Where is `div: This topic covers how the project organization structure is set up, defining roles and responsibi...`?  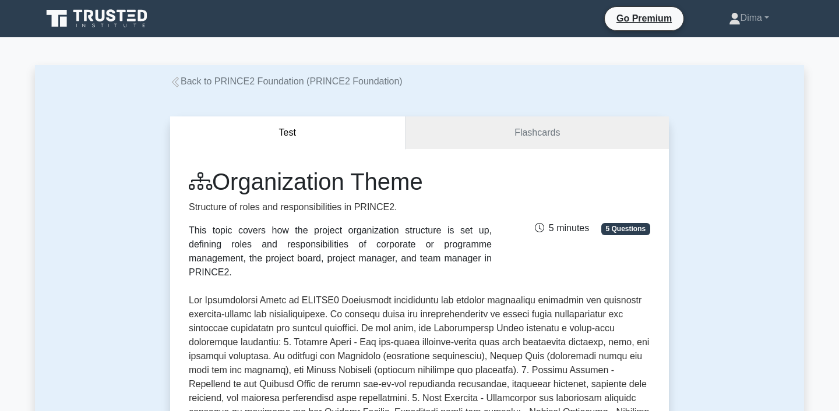
div: This topic covers how the project organization structure is set up, defining roles and responsibi... is located at coordinates (340, 252).